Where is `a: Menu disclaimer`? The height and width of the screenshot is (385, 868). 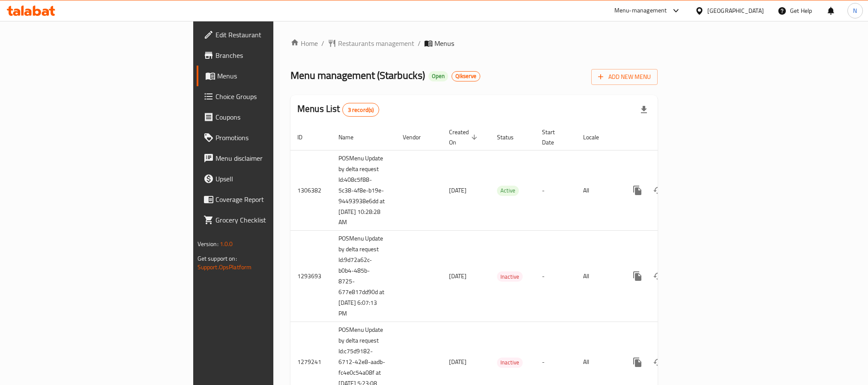 a: Menu disclaimer is located at coordinates (267, 158).